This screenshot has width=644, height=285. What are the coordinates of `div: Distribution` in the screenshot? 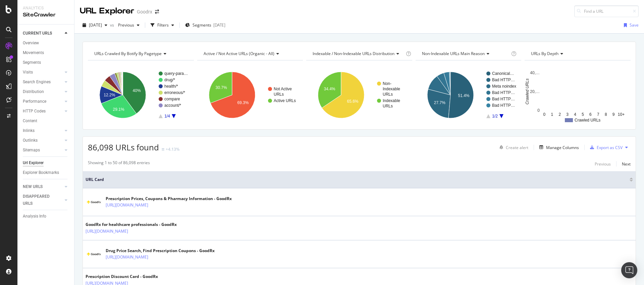 It's located at (33, 92).